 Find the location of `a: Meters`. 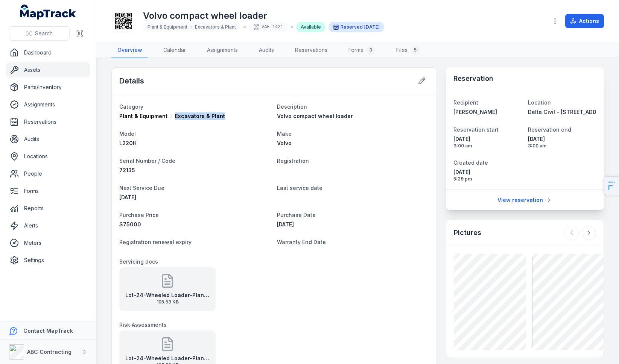

a: Meters is located at coordinates (48, 243).